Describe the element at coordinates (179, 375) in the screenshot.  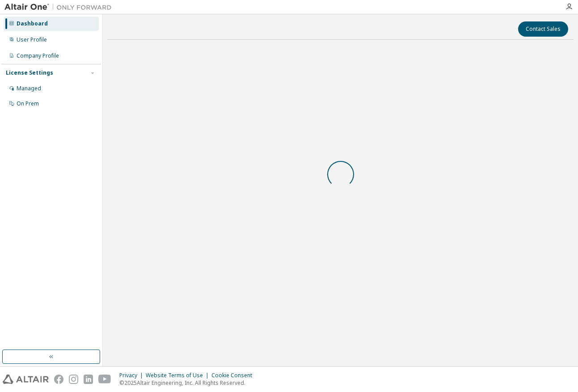
I see `div: Website Terms of Use` at that location.